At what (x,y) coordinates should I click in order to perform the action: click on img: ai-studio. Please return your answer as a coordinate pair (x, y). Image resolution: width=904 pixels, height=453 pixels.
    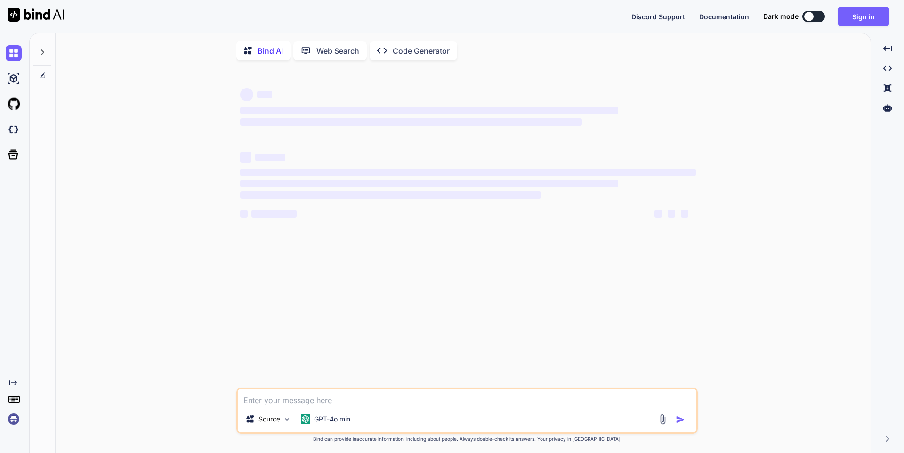
    Looking at the image, I should click on (14, 79).